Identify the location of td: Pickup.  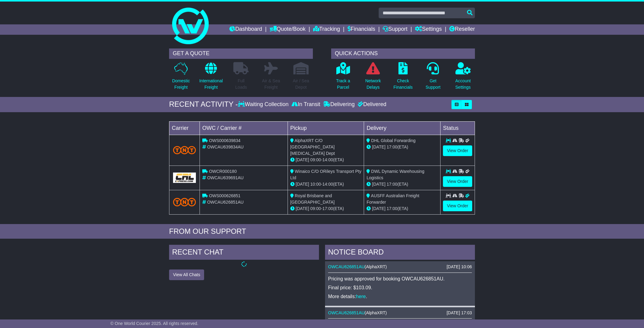
(325, 128).